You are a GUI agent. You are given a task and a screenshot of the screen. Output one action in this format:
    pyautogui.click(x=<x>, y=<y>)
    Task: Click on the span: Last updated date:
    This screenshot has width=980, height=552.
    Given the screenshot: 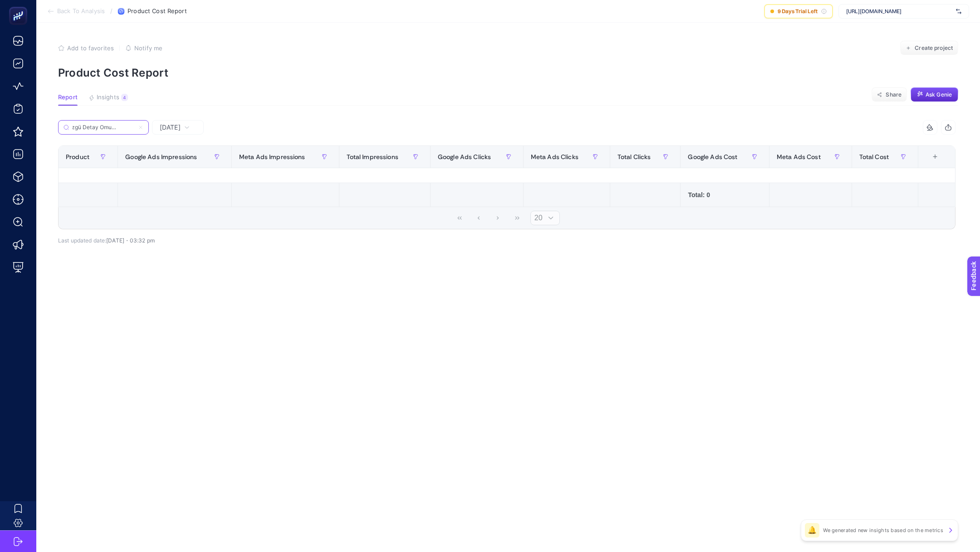 What is the action you would take?
    pyautogui.click(x=82, y=240)
    